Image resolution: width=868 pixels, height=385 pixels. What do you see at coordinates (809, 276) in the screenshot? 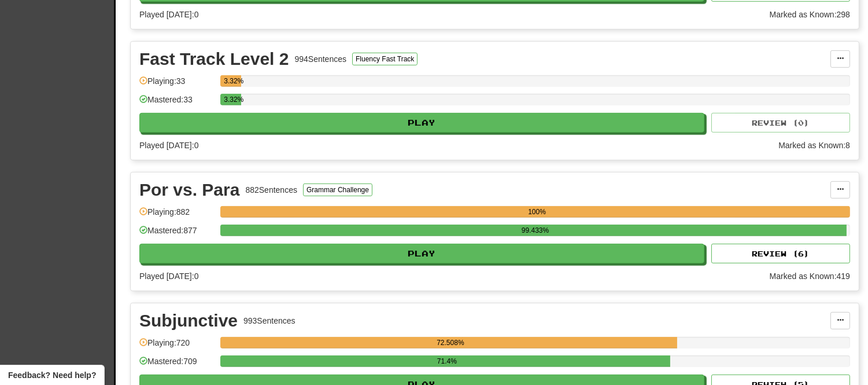
I see `div: Marked as Known: 419` at bounding box center [809, 276].